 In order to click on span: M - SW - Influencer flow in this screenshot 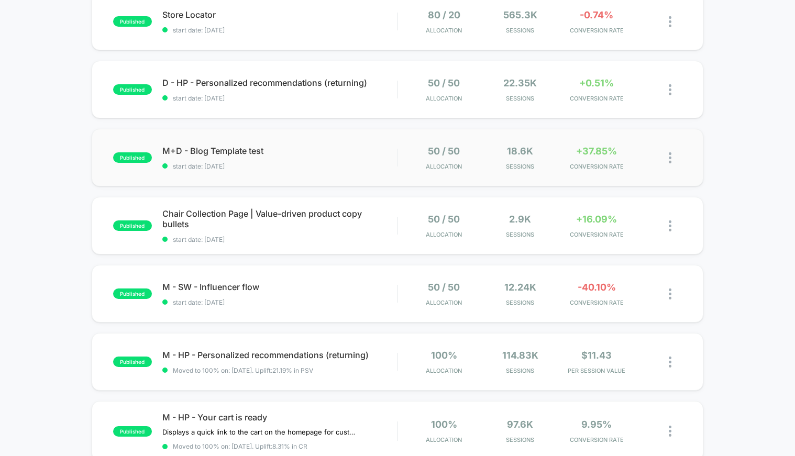, I will do `click(280, 287)`.